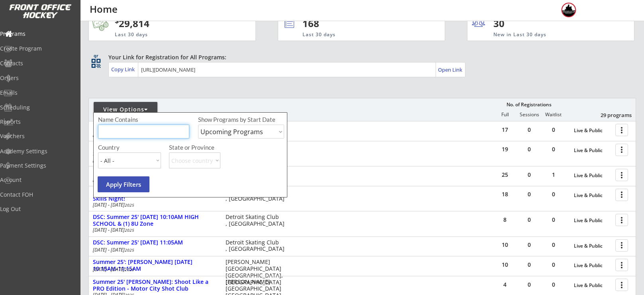  What do you see at coordinates (173, 24) in the screenshot?
I see `div: 29,814` at bounding box center [173, 24].